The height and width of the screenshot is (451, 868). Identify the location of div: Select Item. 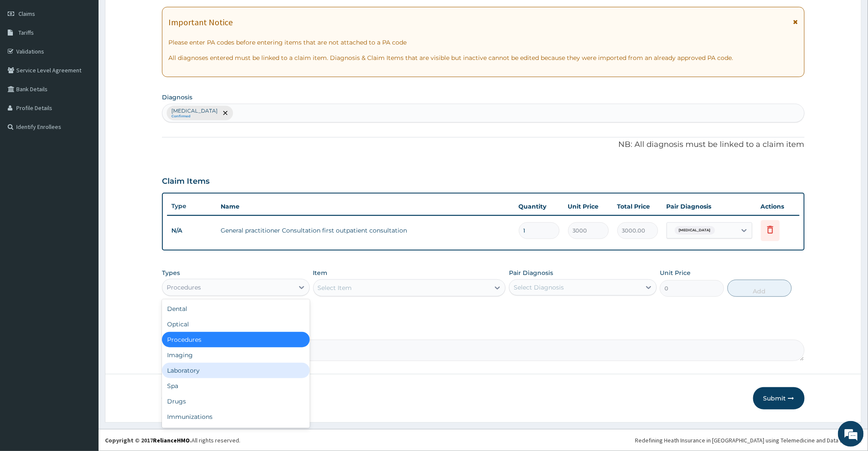
(335, 288).